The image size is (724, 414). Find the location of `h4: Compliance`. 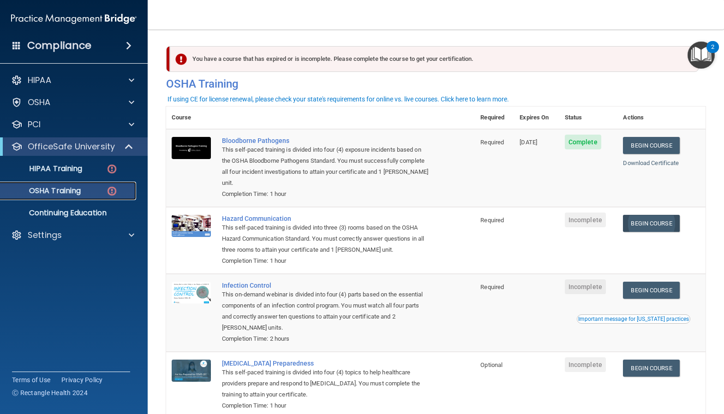

h4: Compliance is located at coordinates (59, 46).